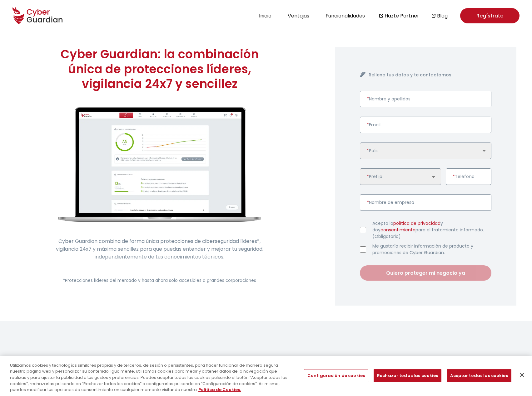 Image resolution: width=532 pixels, height=396 pixels. I want to click on div: Utilizamos cookies y tecnologías similares propias y de terceros, de sesión o persistentes, para ..., so click(151, 378).